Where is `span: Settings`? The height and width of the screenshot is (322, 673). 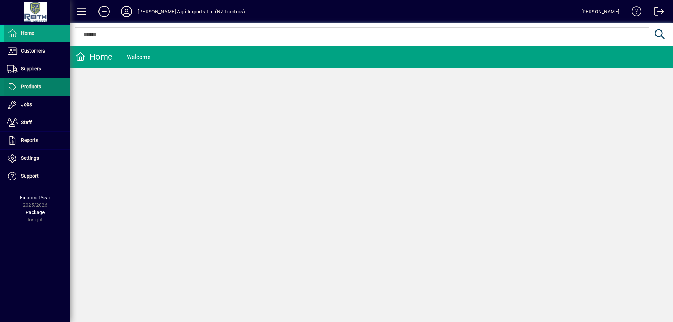
span: Settings is located at coordinates (30, 158).